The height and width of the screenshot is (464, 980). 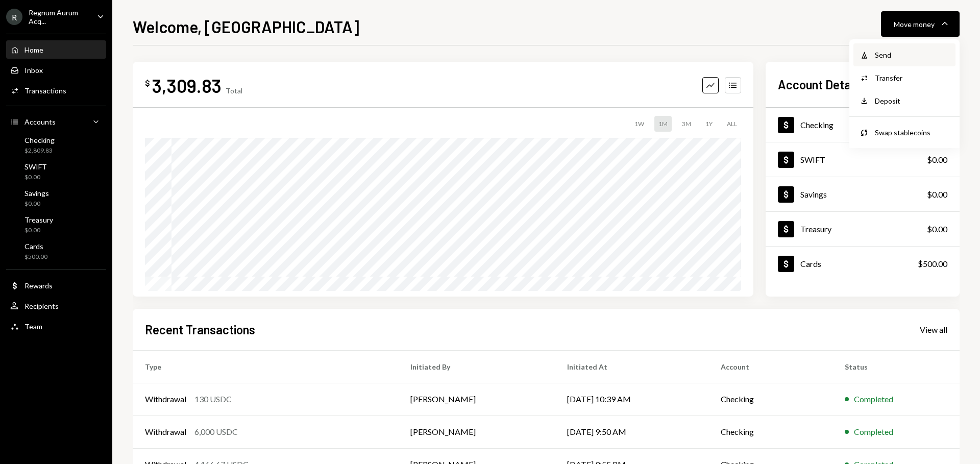 What do you see at coordinates (56, 90) in the screenshot?
I see `a: Transactions` at bounding box center [56, 90].